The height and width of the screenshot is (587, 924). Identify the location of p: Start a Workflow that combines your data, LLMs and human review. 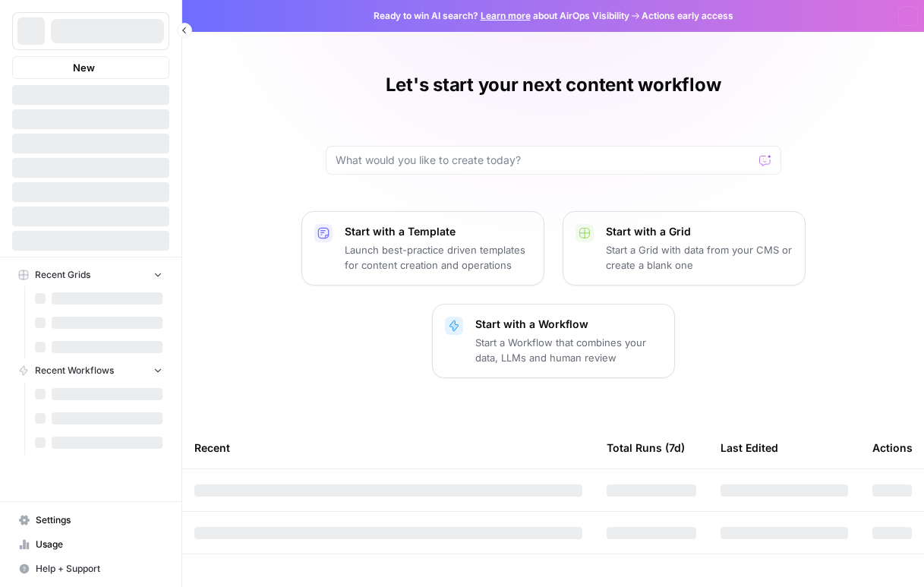
(569, 351).